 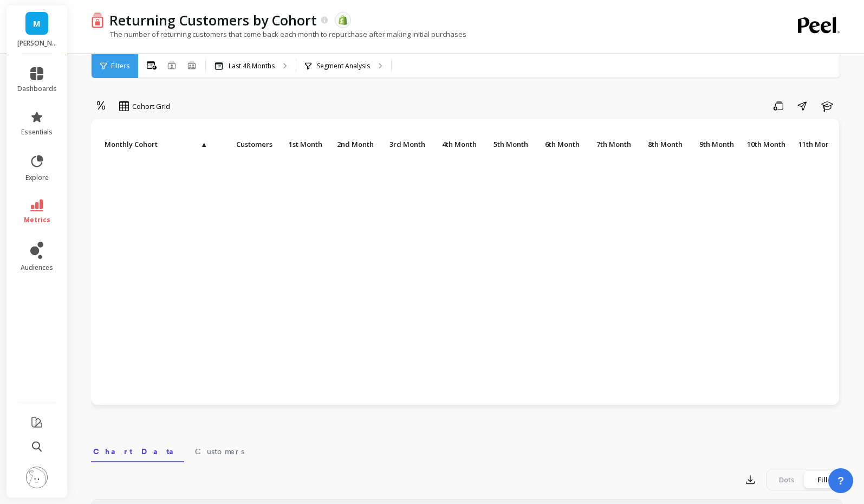 What do you see at coordinates (37, 23) in the screenshot?
I see `span: M` at bounding box center [37, 23].